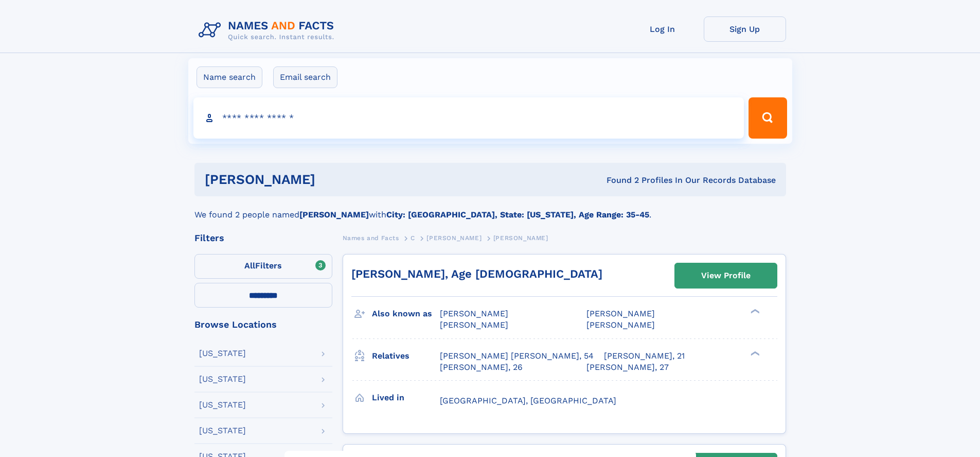 The height and width of the screenshot is (457, 980). What do you see at coordinates (230, 77) in the screenshot?
I see `label: Name search` at bounding box center [230, 77].